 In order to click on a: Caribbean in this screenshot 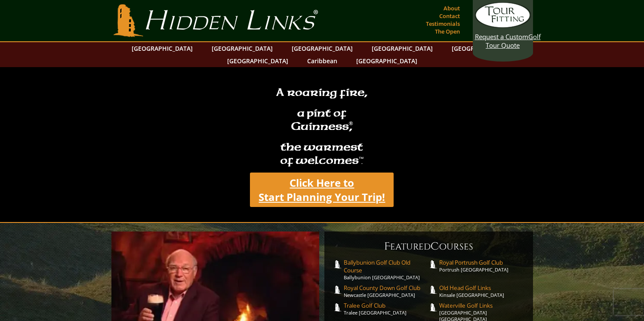, I will do `click(322, 61)`.